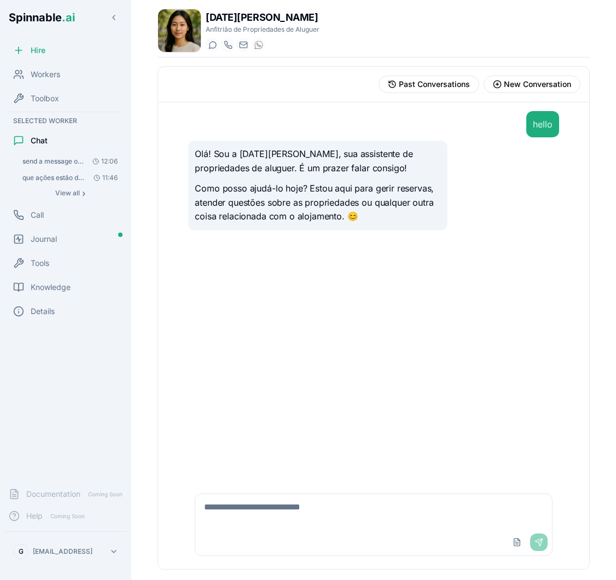 This screenshot has width=616, height=580. I want to click on button: View past conversations, so click(429, 84).